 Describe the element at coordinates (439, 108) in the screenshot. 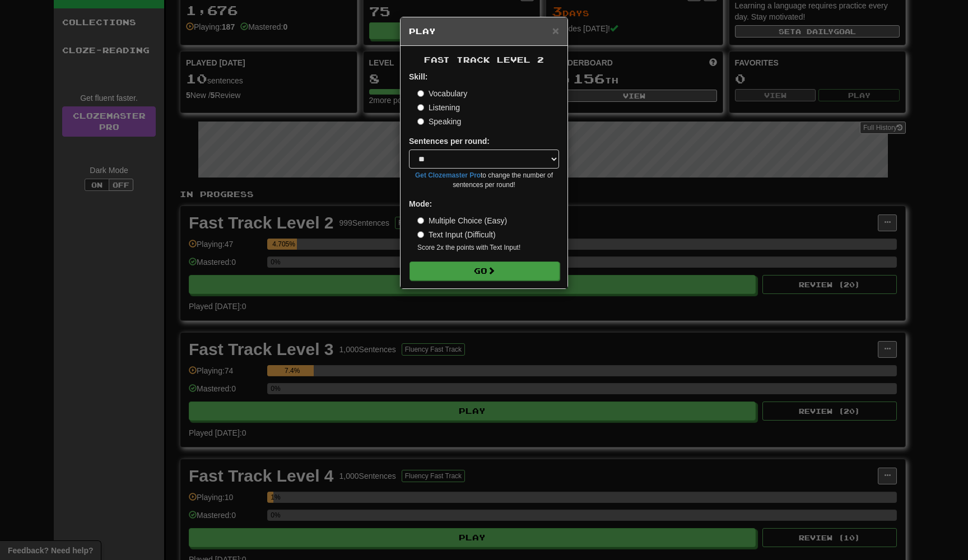

I see `label: Listening` at that location.